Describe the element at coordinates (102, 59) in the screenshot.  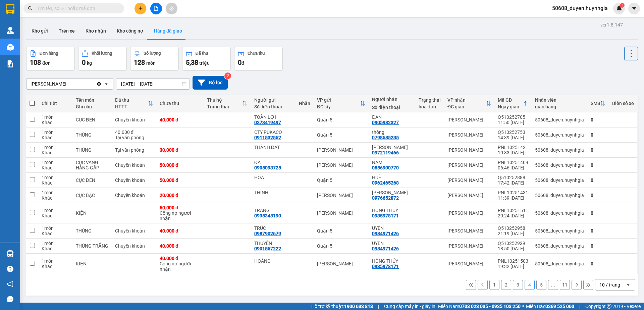
I see `button: Khối lượng0kg` at that location.